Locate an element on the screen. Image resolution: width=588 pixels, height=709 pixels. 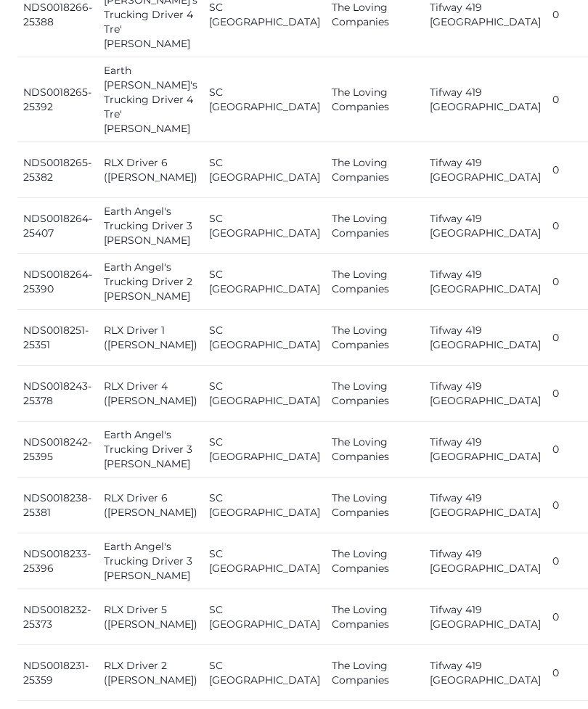
td: NDS0018264-25390 is located at coordinates (58, 282).